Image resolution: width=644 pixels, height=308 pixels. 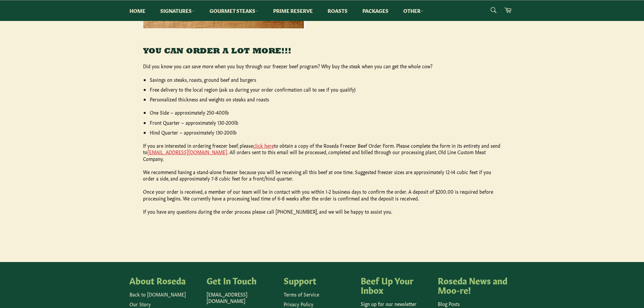 I want to click on a: Packages, so click(x=376, y=10).